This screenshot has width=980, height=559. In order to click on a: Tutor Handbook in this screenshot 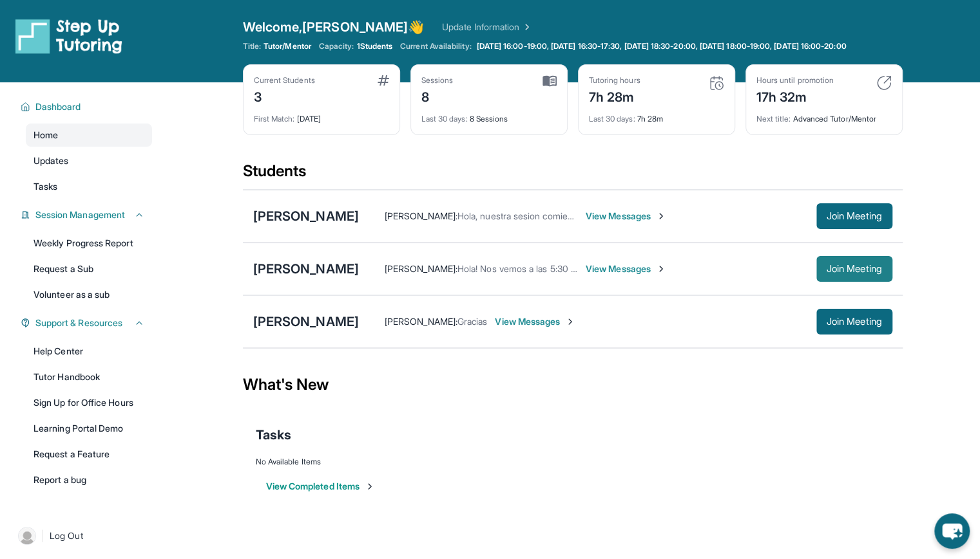, I will do `click(89, 377)`.